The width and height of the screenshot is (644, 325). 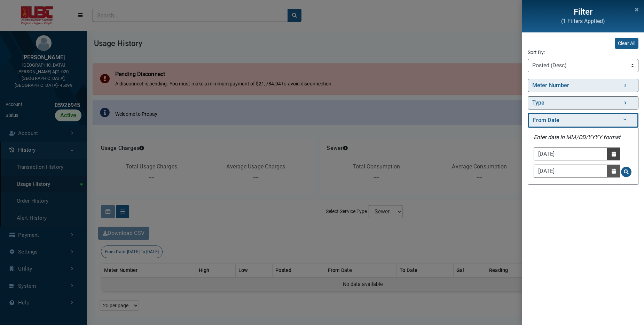 What do you see at coordinates (583, 21) in the screenshot?
I see `p: (1 Filters Applied)` at bounding box center [583, 21].